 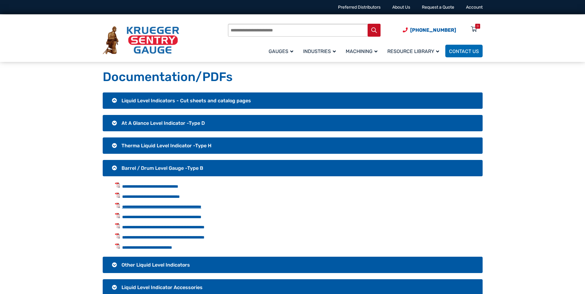 I want to click on a: Phone Number (920) 434-8860, so click(x=430, y=30).